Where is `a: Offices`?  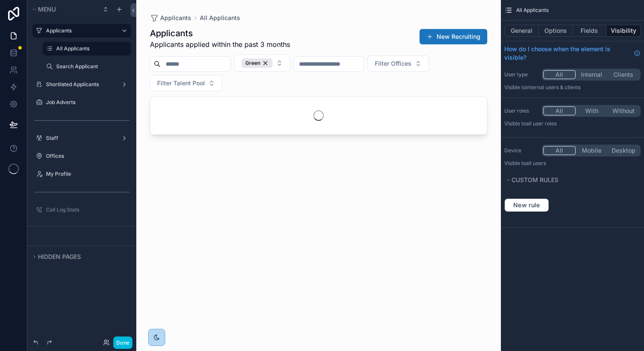
a: Offices is located at coordinates (86, 156).